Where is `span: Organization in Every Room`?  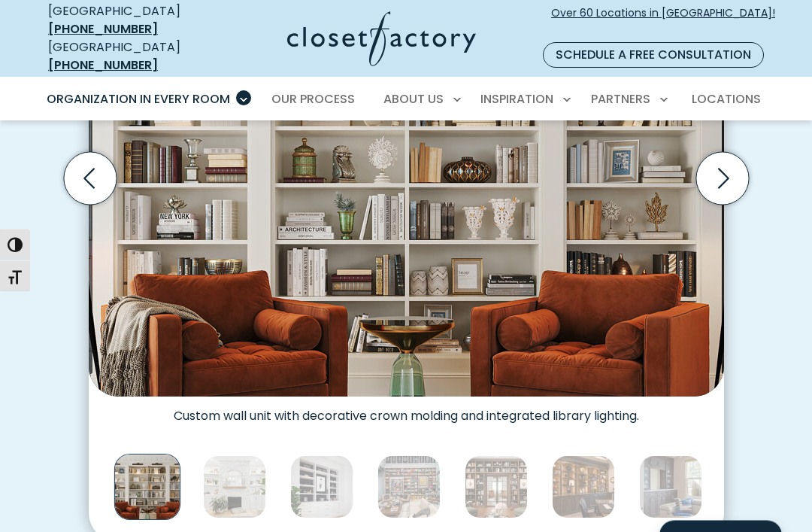 span: Organization in Every Room is located at coordinates (139, 99).